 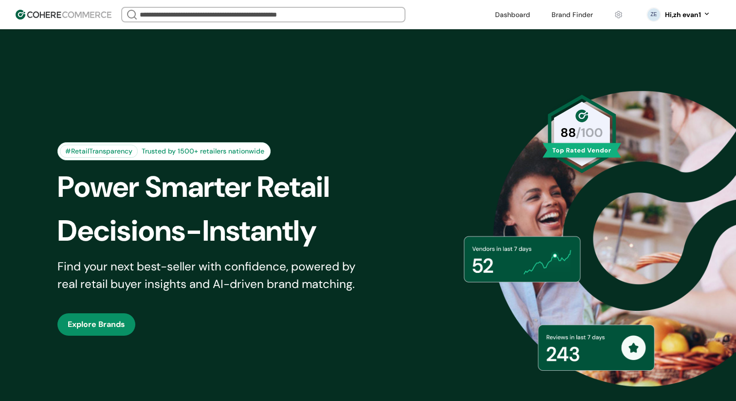 I want to click on img: Cohere Logo, so click(x=63, y=15).